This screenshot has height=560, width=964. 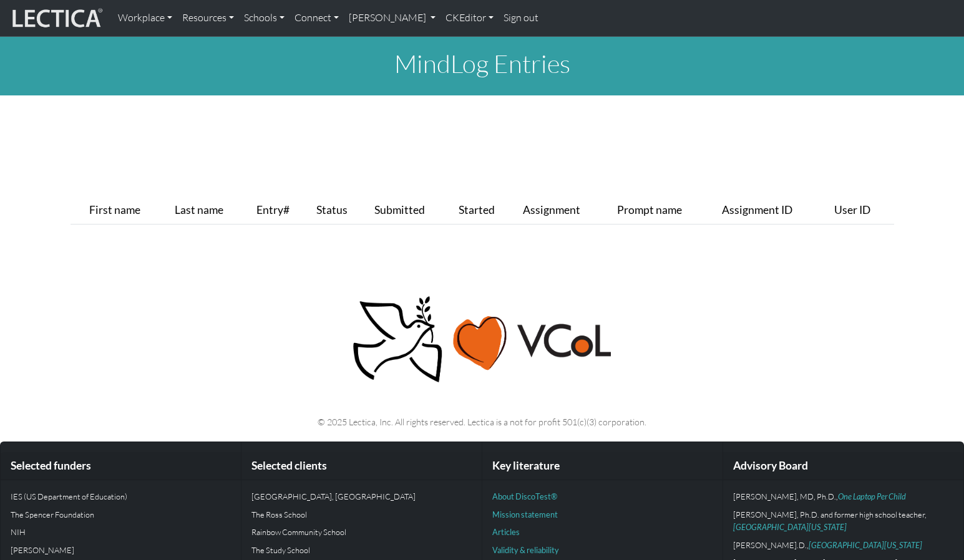 I want to click on a: Workplace, so click(x=145, y=18).